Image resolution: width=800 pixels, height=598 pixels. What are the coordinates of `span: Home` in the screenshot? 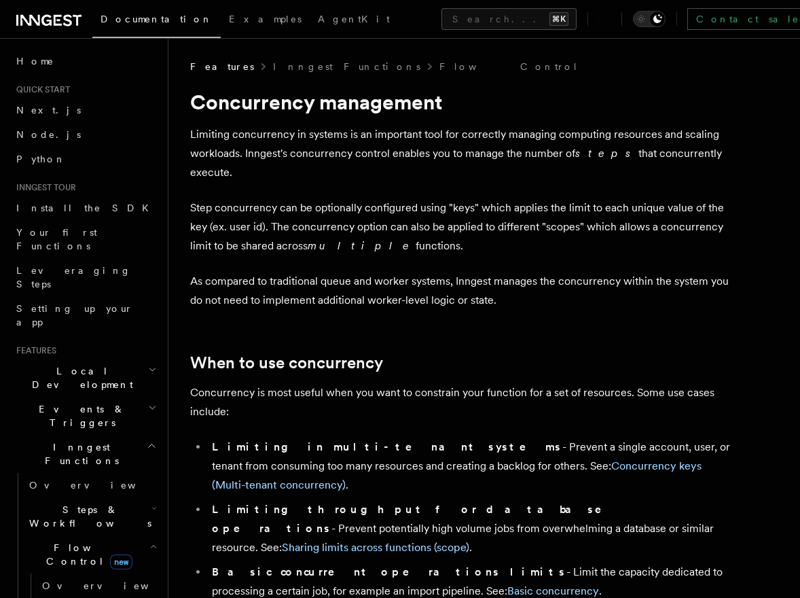 It's located at (35, 61).